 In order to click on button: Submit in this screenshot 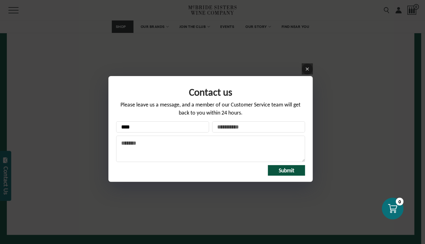, I will do `click(287, 170)`.